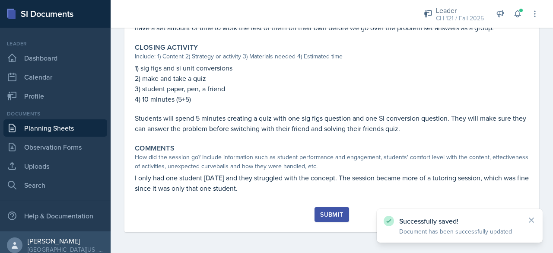  What do you see at coordinates (332, 214) in the screenshot?
I see `div: Submit` at bounding box center [332, 214].